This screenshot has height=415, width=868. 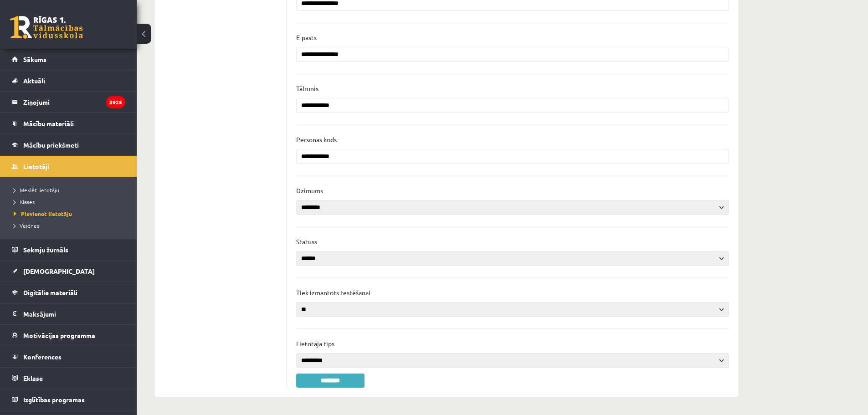 I want to click on a: Ziņojumi3925, so click(x=68, y=102).